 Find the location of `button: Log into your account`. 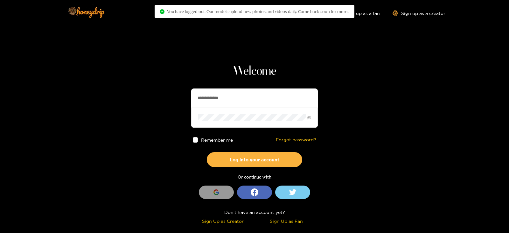

button: Log into your account is located at coordinates (255, 159).